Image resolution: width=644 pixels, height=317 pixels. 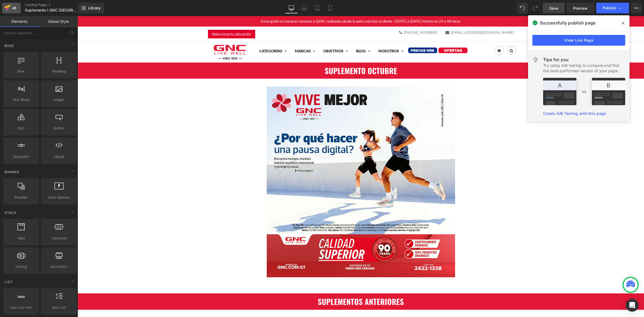 I want to click on a: Tablet, so click(x=317, y=8).